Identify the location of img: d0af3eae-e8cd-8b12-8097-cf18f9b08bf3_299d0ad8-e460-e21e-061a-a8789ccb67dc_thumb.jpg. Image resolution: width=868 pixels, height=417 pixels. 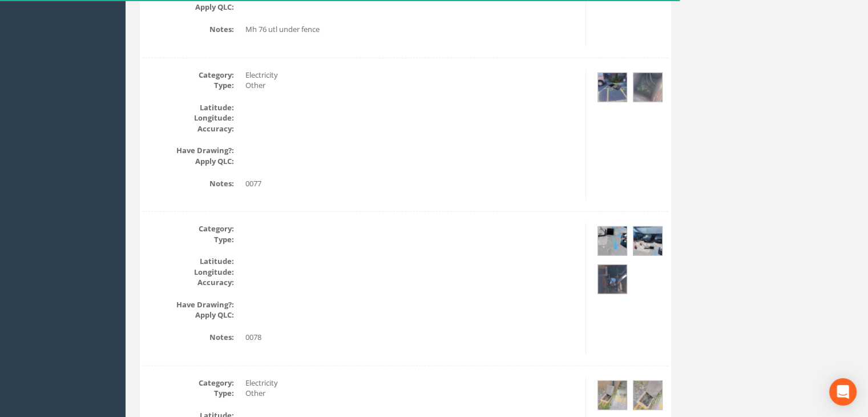
(648, 241).